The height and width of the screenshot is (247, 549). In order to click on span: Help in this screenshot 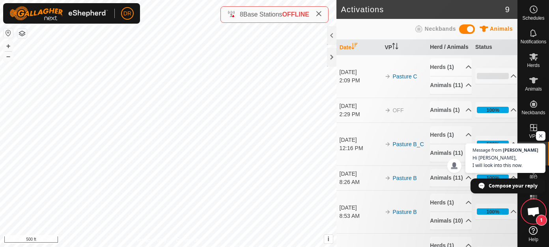, I will do `click(533, 240)`.